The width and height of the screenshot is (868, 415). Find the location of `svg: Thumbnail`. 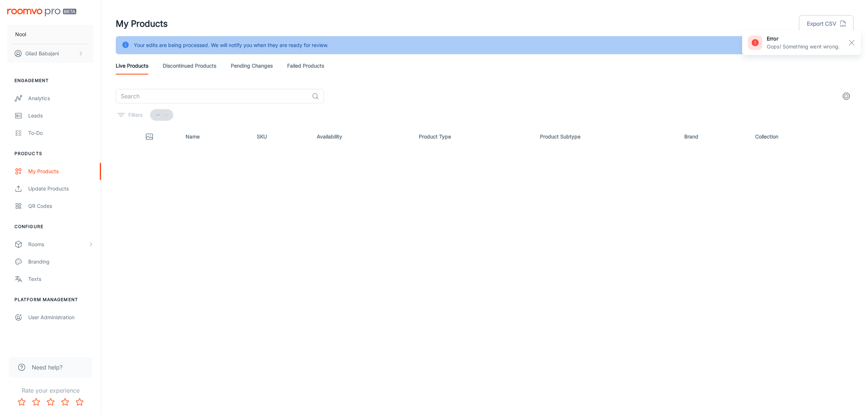

svg: Thumbnail is located at coordinates (150, 137).